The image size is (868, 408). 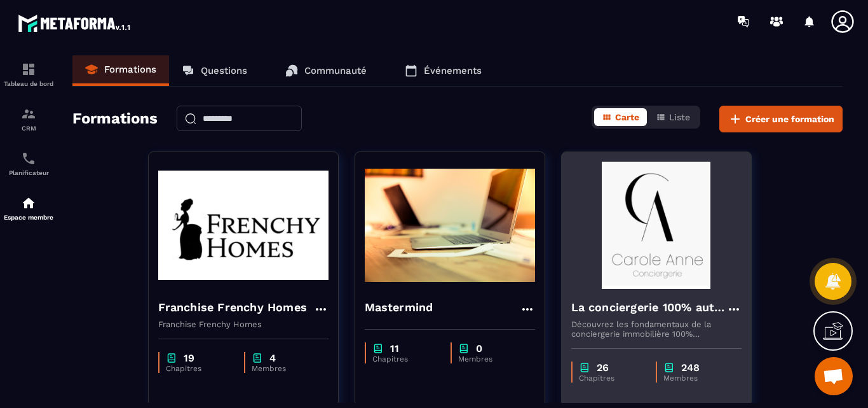 What do you see at coordinates (602, 367) in the screenshot?
I see `p: 26` at bounding box center [602, 367].